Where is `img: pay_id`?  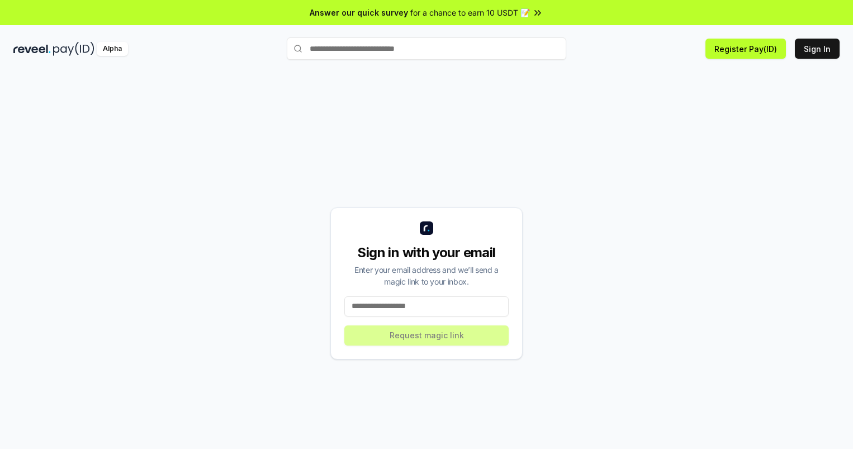 img: pay_id is located at coordinates (74, 49).